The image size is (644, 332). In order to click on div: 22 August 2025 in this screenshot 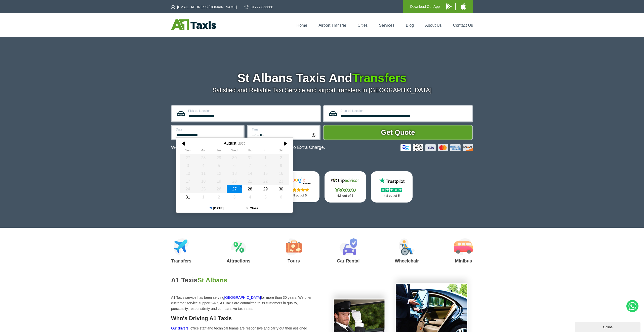, I will do `click(266, 181)`.